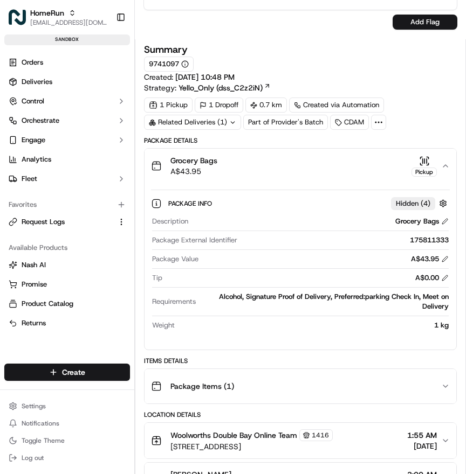 The image size is (466, 474). Describe the element at coordinates (47, 13) in the screenshot. I see `button: HomeRun` at that location.